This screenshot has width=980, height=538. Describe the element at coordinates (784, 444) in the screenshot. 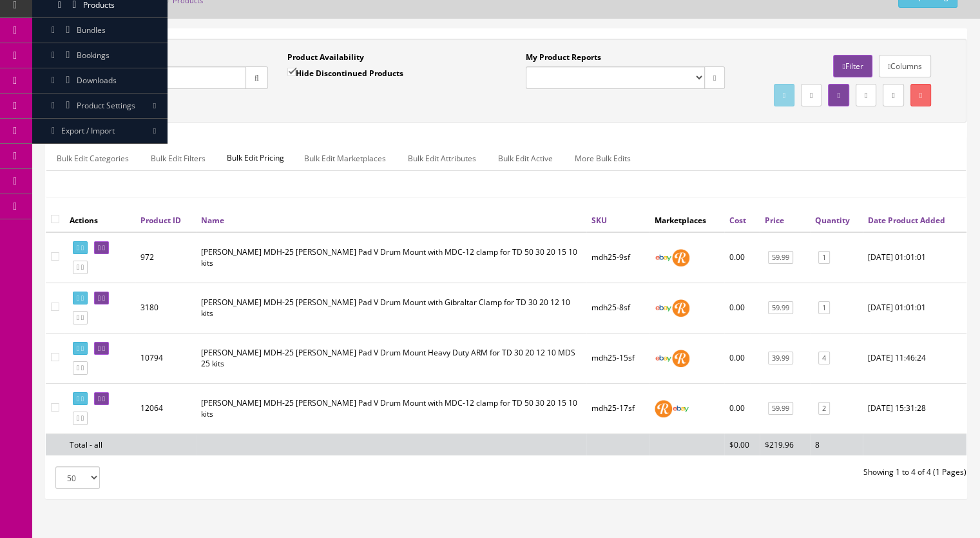

I see `td: $219.96` at that location.